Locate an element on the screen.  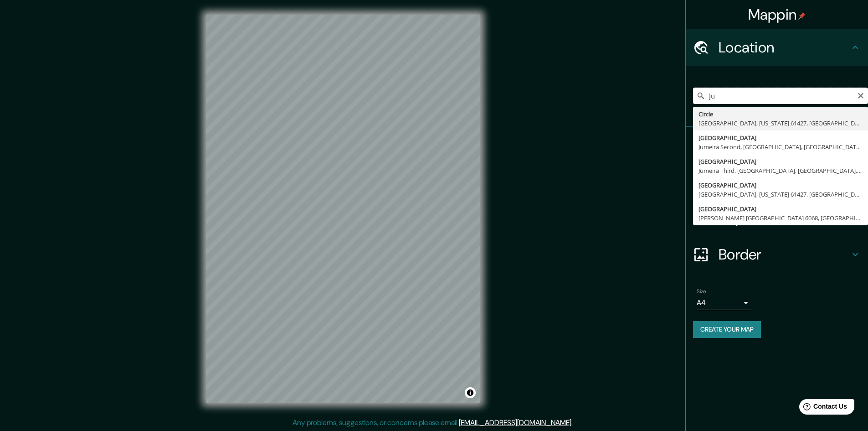
div: Border is located at coordinates (777, 255).